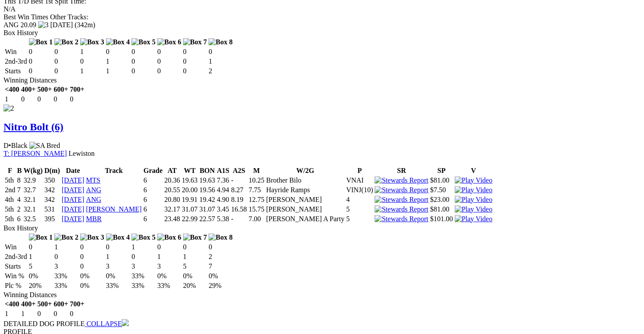  Describe the element at coordinates (19, 219) in the screenshot. I see `td: 6` at that location.